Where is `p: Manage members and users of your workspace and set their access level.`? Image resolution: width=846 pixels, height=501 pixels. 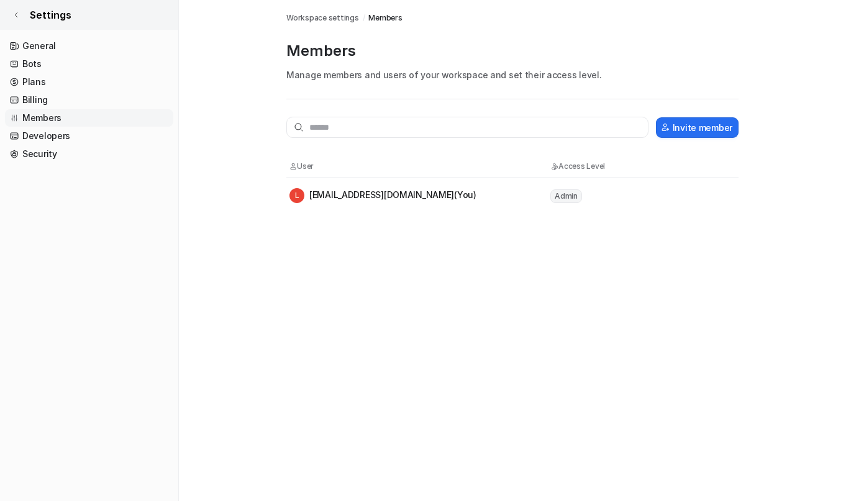 p: Manage members and users of your workspace and set their access level. is located at coordinates (513, 75).